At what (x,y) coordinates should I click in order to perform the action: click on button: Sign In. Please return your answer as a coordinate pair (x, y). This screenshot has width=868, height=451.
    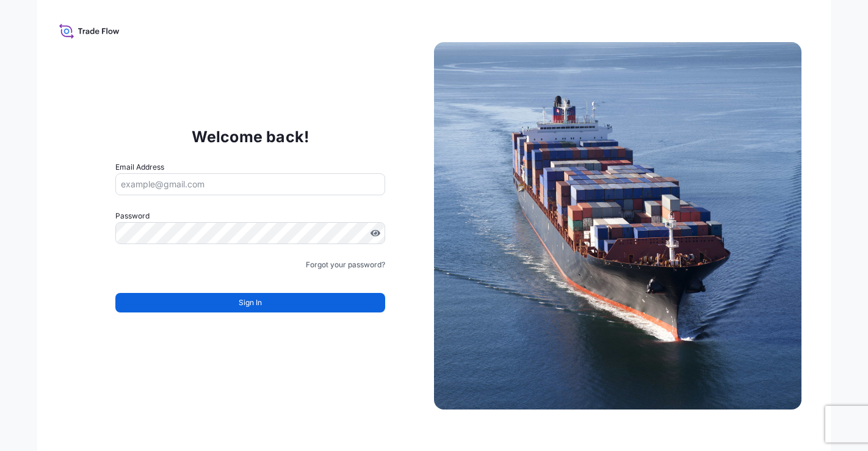
    Looking at the image, I should click on (250, 302).